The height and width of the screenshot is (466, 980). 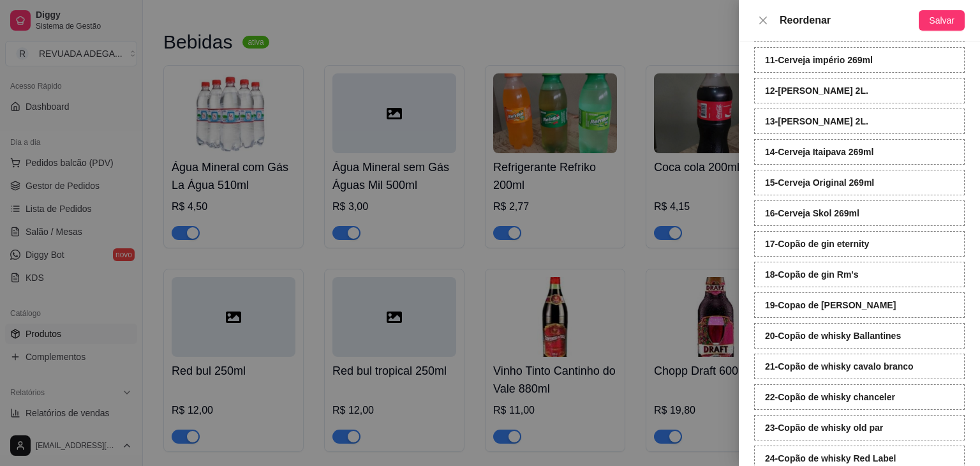 I want to click on strong: 11 - Cerveja império 269ml, so click(x=818, y=60).